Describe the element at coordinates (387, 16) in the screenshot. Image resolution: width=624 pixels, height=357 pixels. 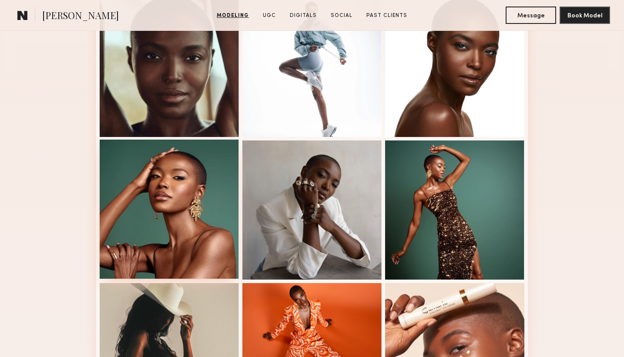
I see `a: Past Clients` at that location.